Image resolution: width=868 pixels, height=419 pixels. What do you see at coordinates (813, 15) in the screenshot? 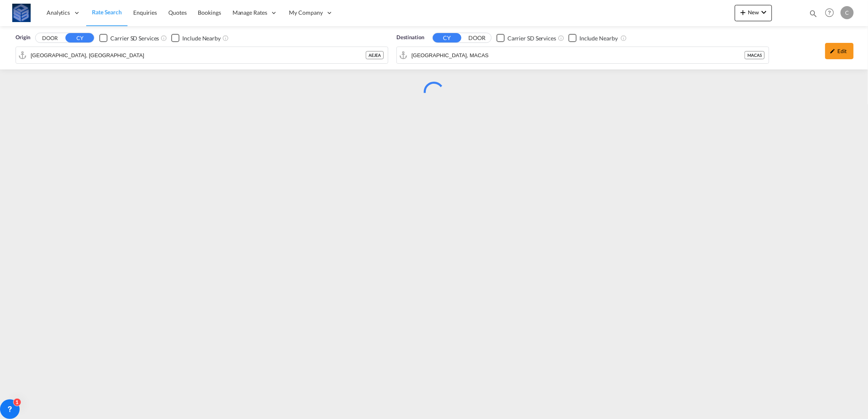
I see `div: icon-magnify` at bounding box center [813, 15].